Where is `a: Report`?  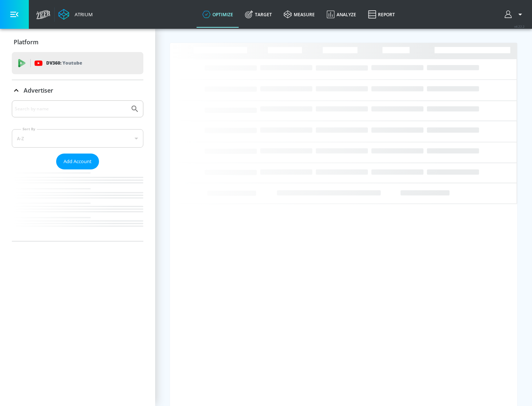 a: Report is located at coordinates (381, 14).